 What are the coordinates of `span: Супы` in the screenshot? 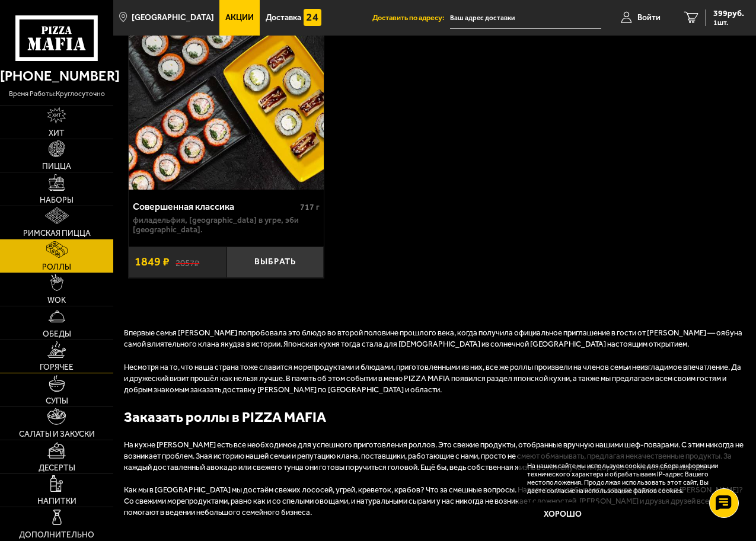 It's located at (57, 401).